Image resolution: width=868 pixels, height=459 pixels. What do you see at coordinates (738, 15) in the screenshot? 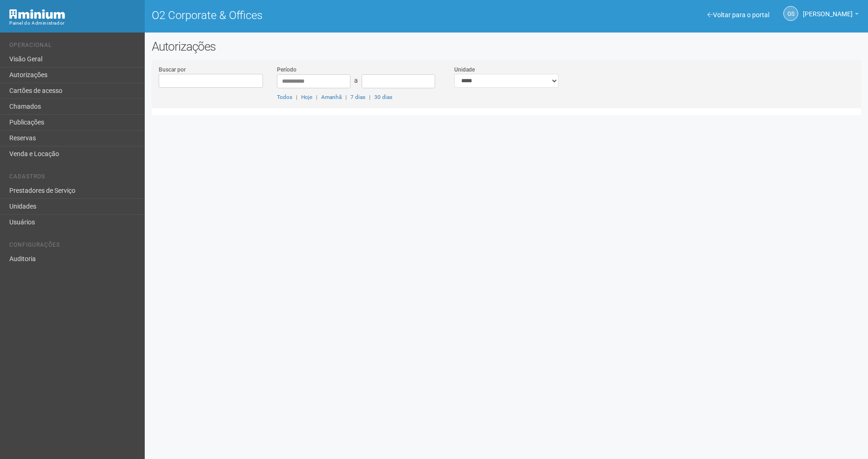
I see `a: Voltar para o portal` at bounding box center [738, 15].